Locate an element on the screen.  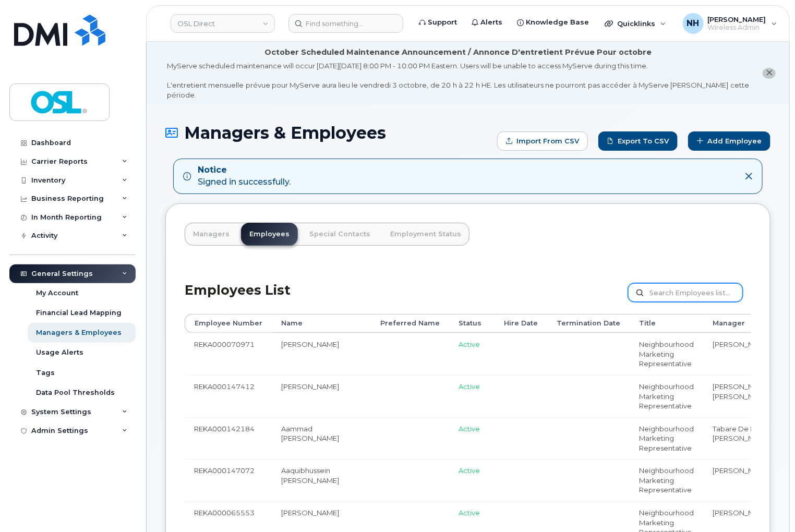
a: Add Employee is located at coordinates (729, 141).